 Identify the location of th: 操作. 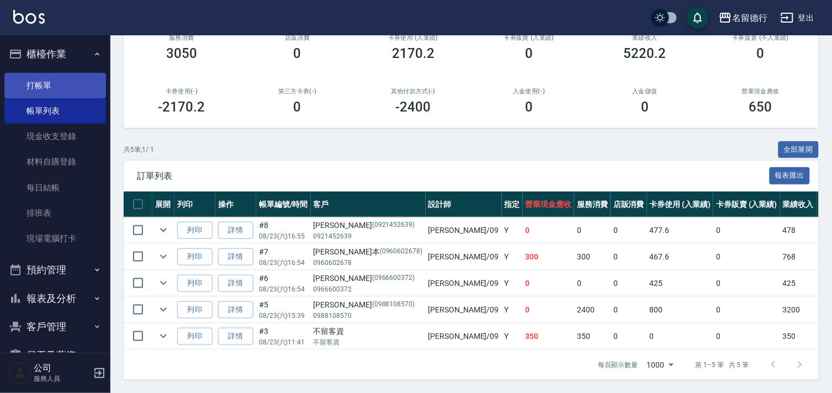
(236, 204).